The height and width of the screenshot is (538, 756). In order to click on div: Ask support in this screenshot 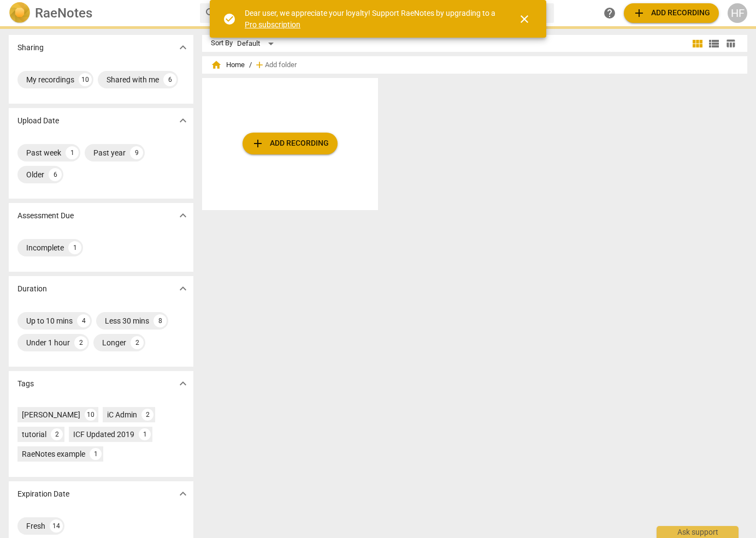, I will do `click(698, 532)`.